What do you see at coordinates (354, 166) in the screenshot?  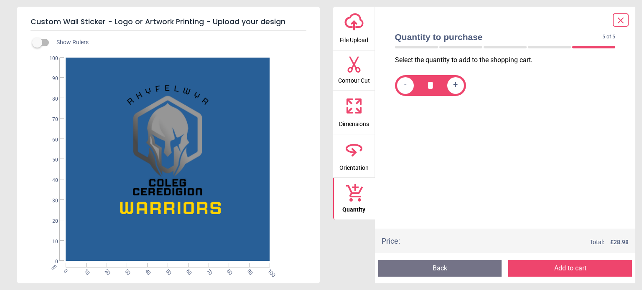 I see `span: Orientation` at bounding box center [354, 166].